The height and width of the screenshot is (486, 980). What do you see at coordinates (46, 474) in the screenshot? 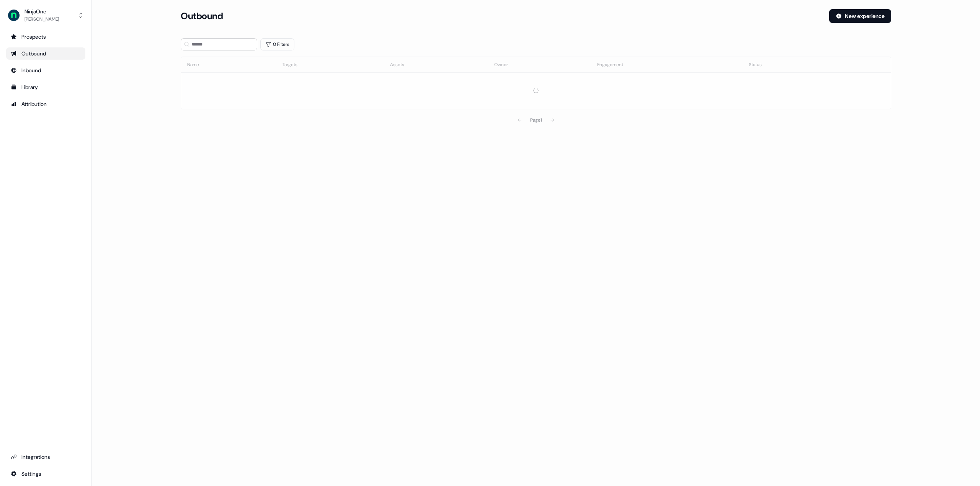
I see `div: Settings` at bounding box center [46, 474].